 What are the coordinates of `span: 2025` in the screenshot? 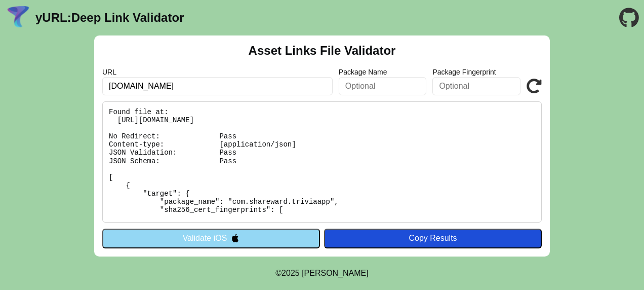 It's located at (290, 272).